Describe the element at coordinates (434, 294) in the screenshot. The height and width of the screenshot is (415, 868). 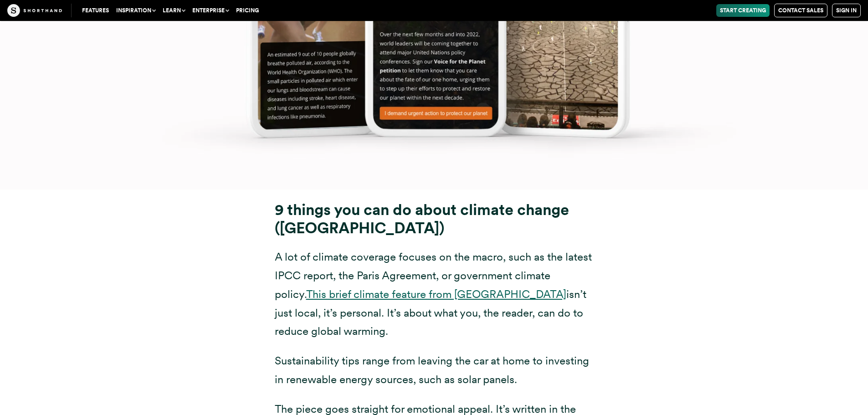
I see `p: A lot of climate coverage focuses on the macro, such as the latest IPCC report, the Paris Agreeme...` at that location.